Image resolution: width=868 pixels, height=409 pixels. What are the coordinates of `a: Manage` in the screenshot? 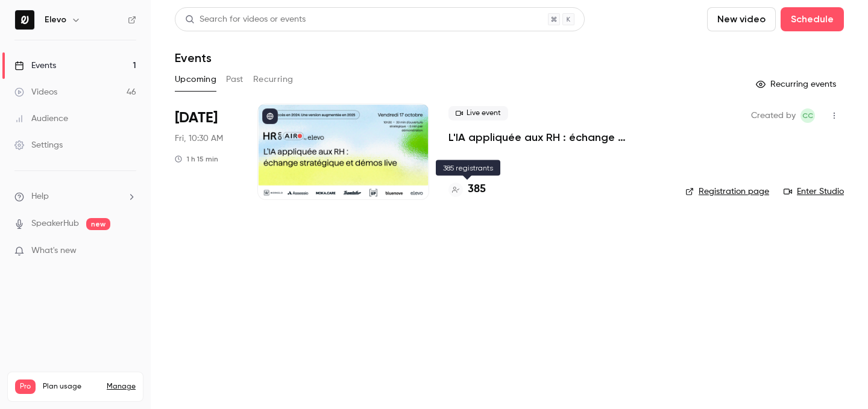 It's located at (121, 387).